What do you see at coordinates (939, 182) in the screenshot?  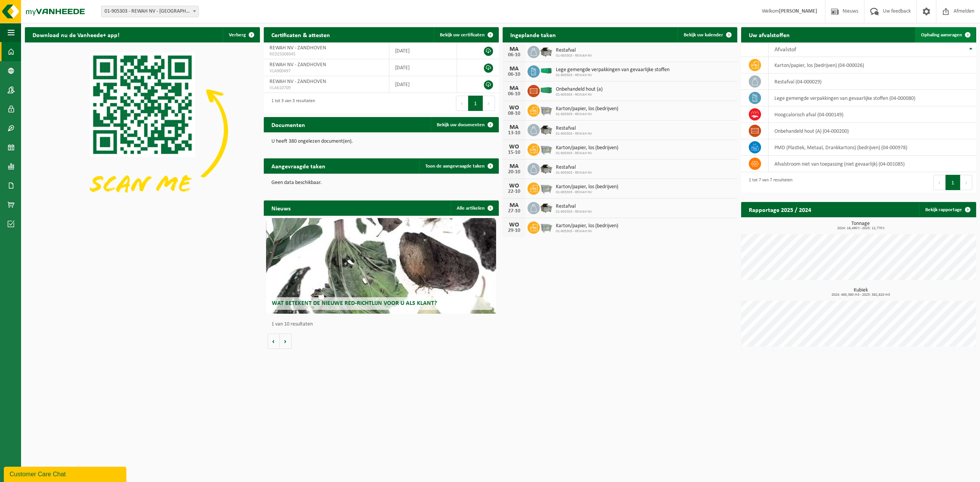 I see `button: Previous` at bounding box center [939, 182].